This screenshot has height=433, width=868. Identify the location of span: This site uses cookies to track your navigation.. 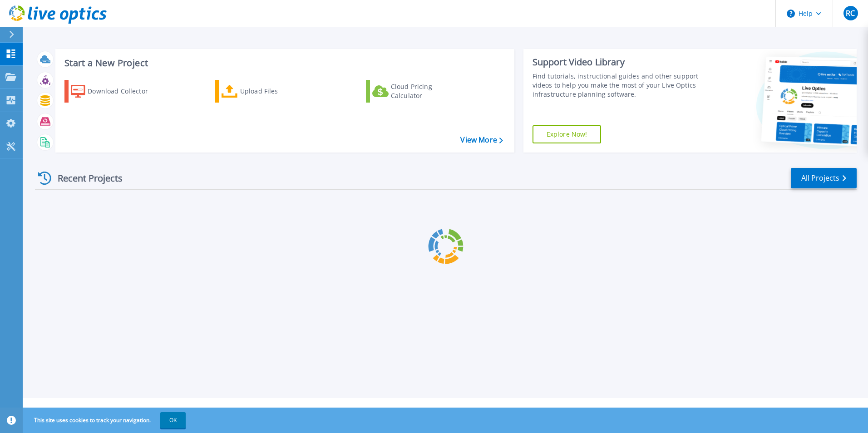
(105, 421).